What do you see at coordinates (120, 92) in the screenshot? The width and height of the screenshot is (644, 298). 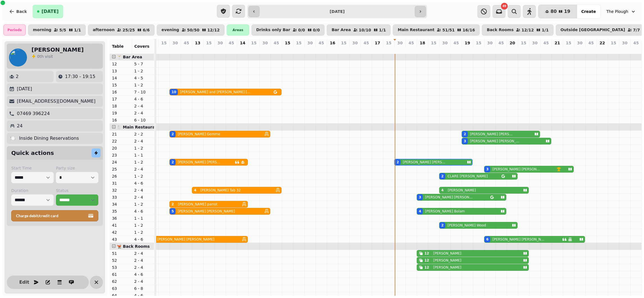 I see `p: 16` at bounding box center [120, 92].